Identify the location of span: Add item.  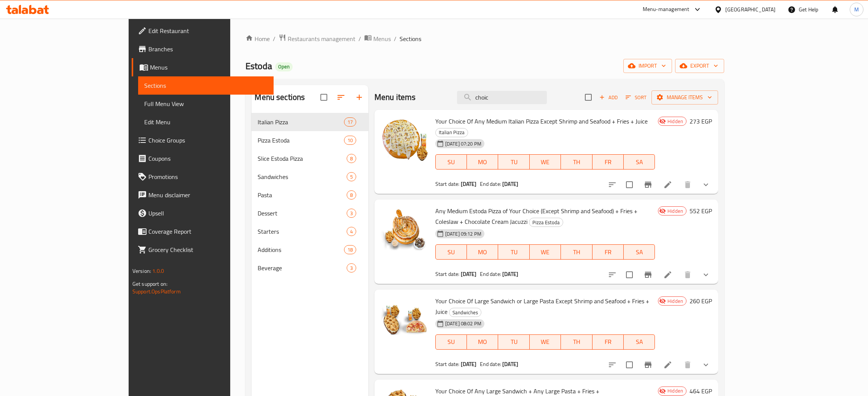
(608, 97).